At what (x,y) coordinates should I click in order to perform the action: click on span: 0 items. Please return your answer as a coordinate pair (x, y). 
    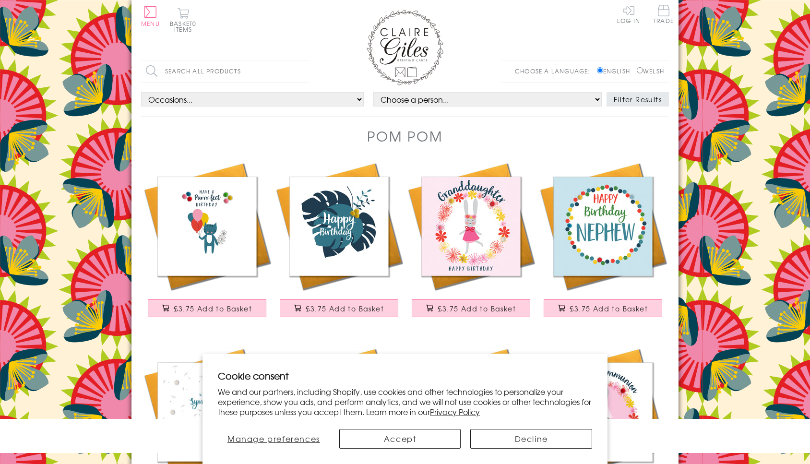
    Looking at the image, I should click on (185, 26).